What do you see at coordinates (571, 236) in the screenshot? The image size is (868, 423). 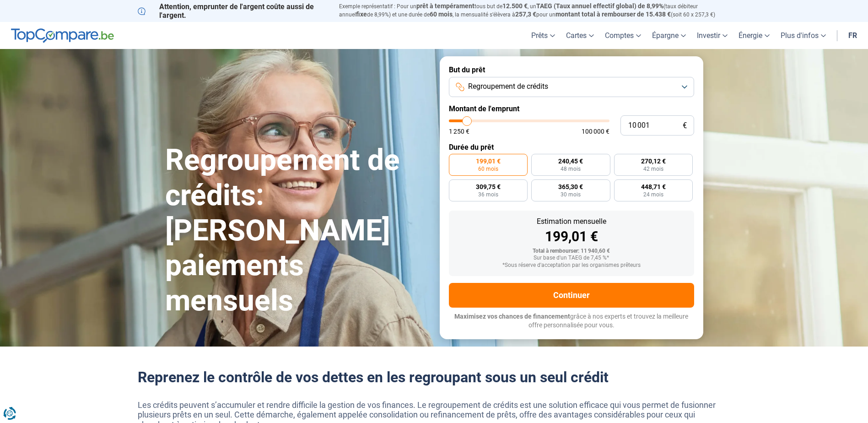 I see `div: 199,01 €` at bounding box center [571, 236].